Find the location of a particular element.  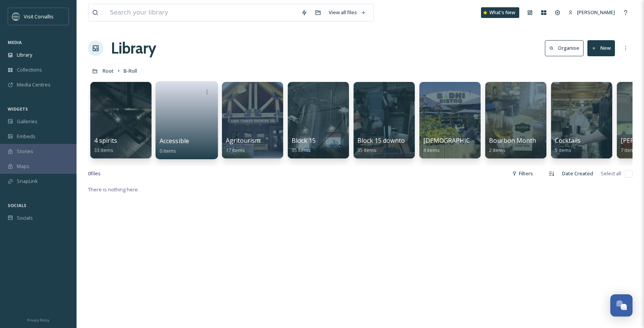

span: 2 items is located at coordinates (497, 150).